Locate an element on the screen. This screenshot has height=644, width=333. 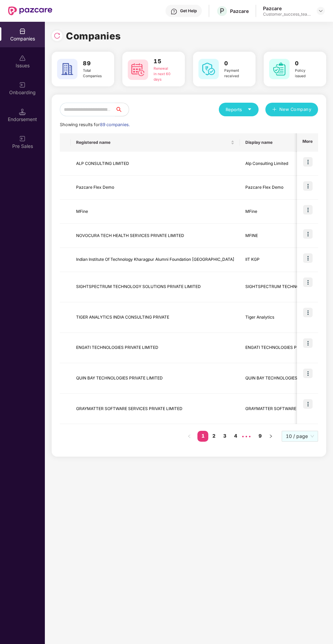
img: svg+xml;base64,PHN2ZyBpZD0iSXNzdWVzX2Rpc2FibGVkIiB4bWxucz0iaHR0cDovL3d3dy53My5vcmcvMjAwMC9zdmciIH... is located at coordinates (22, 58).